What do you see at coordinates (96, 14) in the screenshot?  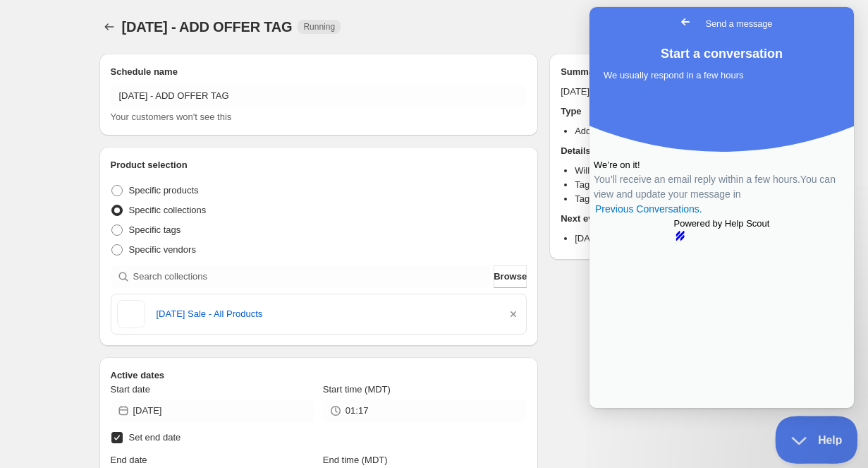 I see `a: Go back` at bounding box center [96, 14].